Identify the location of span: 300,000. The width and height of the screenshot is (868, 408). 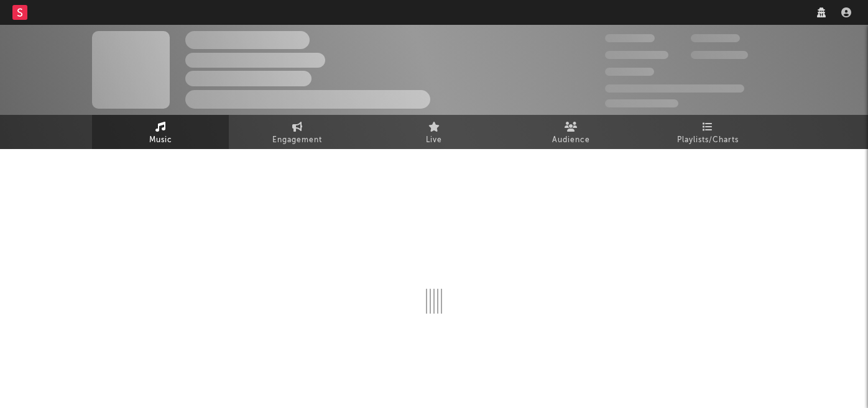
(630, 38).